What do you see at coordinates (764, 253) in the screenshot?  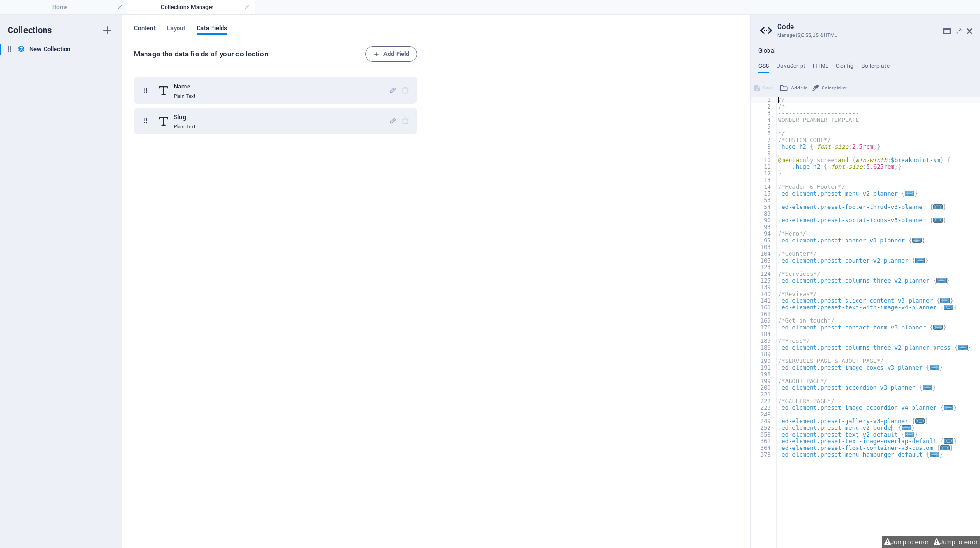 I see `div: 104` at bounding box center [764, 253].